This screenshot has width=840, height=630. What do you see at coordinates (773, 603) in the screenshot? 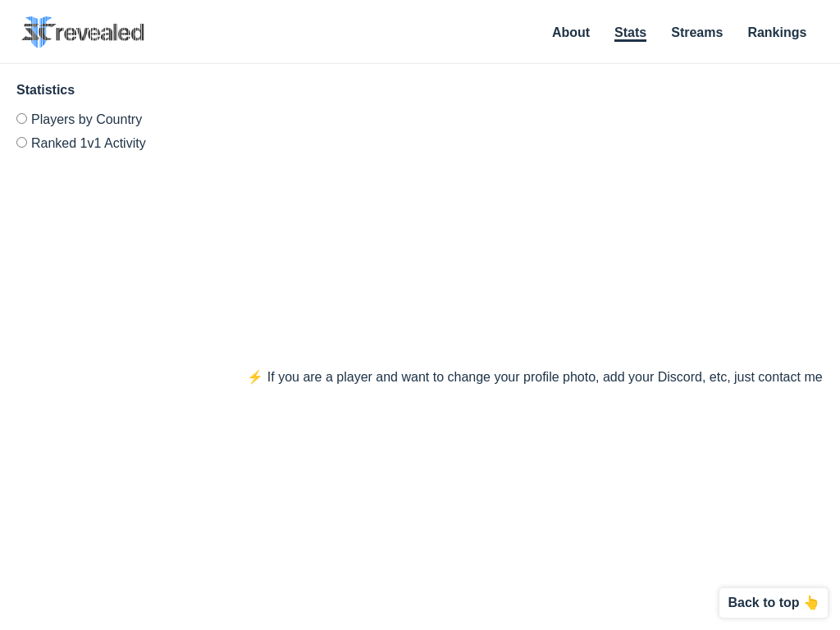
I see `p: Back to top 👆` at bounding box center [773, 603].